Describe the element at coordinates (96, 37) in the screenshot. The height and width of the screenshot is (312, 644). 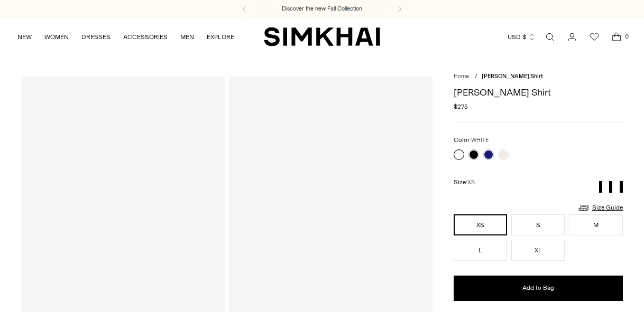
I see `a: DRESSES` at that location.